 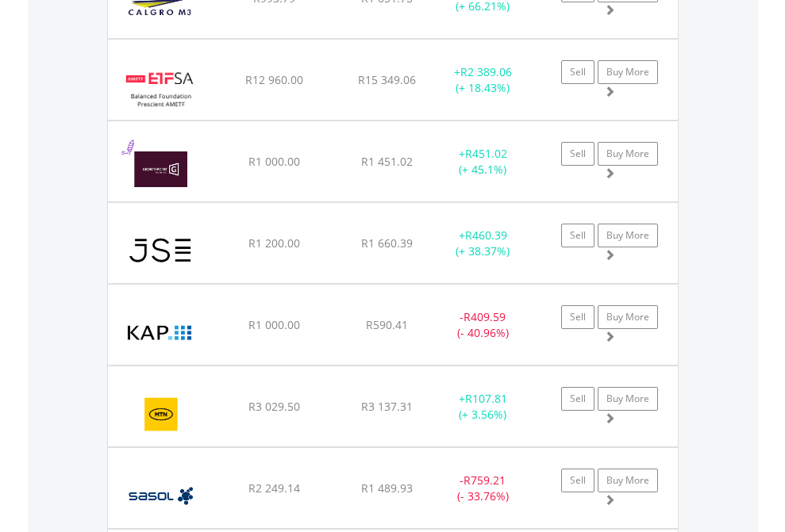 What do you see at coordinates (274, 488) in the screenshot?
I see `span: R2 249.14` at bounding box center [274, 488].